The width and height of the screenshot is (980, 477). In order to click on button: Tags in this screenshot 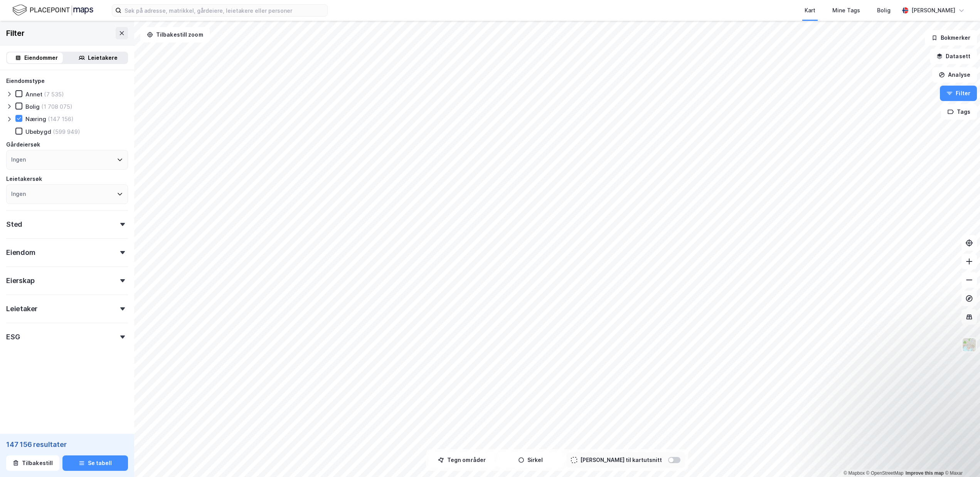, I will do `click(959, 112)`.